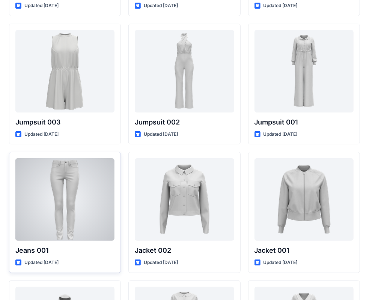 This screenshot has height=300, width=369. Describe the element at coordinates (184, 122) in the screenshot. I see `p: Jumpsuit 002` at that location.